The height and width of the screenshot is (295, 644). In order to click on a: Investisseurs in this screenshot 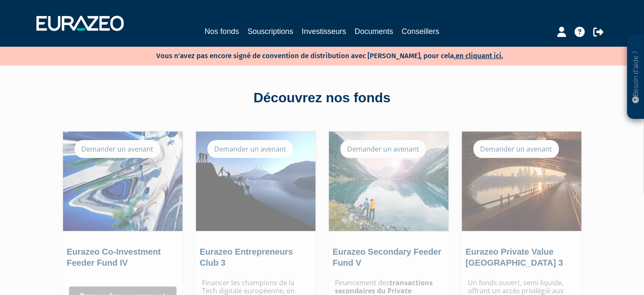, I will do `click(323, 31)`.